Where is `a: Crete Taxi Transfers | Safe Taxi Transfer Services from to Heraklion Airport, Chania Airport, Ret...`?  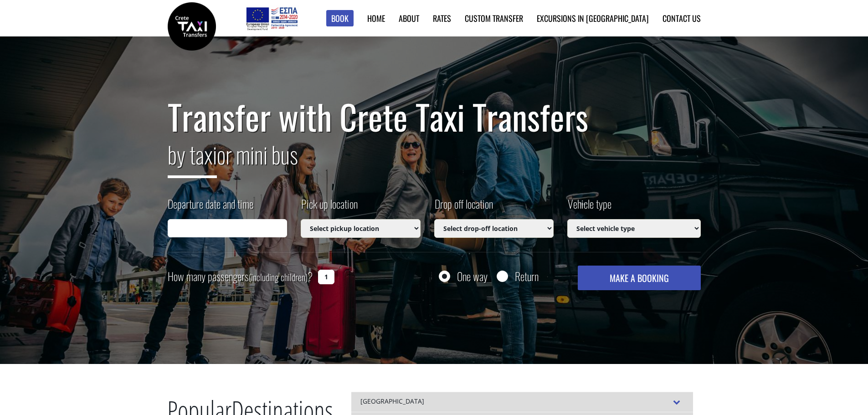 a: Crete Taxi Transfers | Safe Taxi Transfer Services from to Heraklion Airport, Chania Airport, Ret... is located at coordinates (192, 25).